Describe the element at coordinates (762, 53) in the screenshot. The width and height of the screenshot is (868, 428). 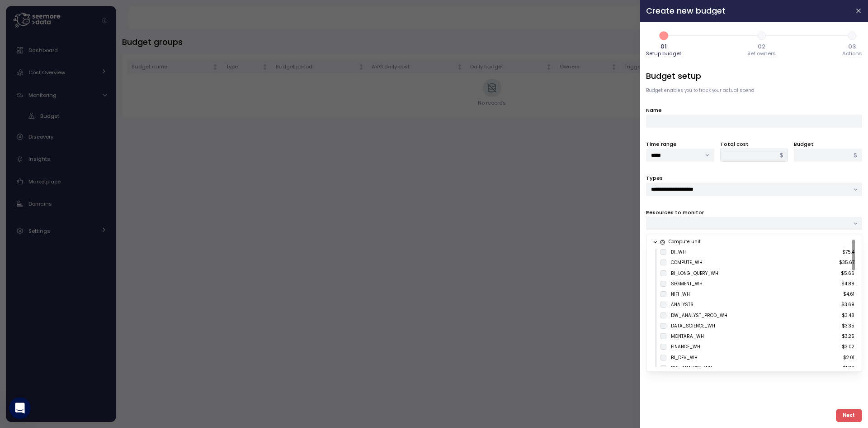
I see `span: Set owners` at that location.